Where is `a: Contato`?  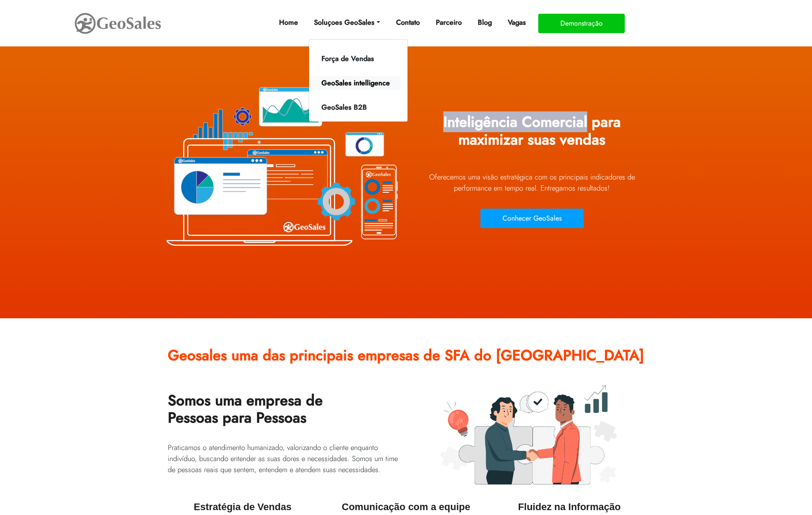 a: Contato is located at coordinates (408, 22).